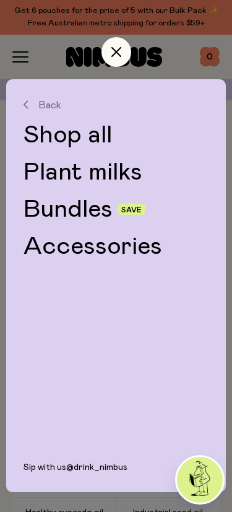  Describe the element at coordinates (200, 480) in the screenshot. I see `img: agent` at that location.